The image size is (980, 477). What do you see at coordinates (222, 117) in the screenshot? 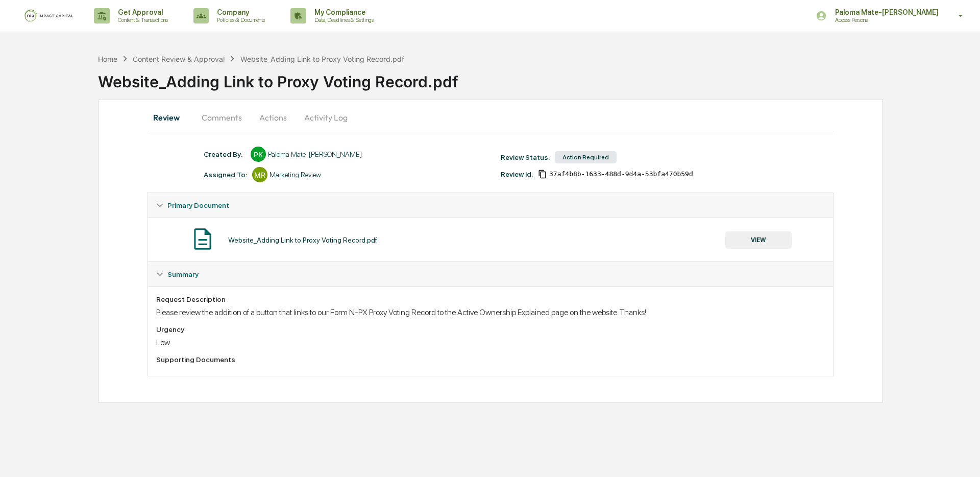
I see `button: Comments` at bounding box center [222, 117].